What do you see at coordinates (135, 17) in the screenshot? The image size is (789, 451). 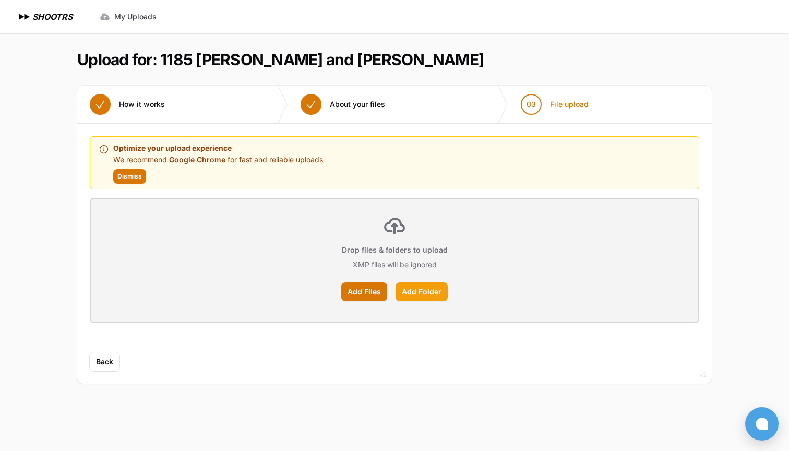 I see `span: My Uploads` at bounding box center [135, 17].